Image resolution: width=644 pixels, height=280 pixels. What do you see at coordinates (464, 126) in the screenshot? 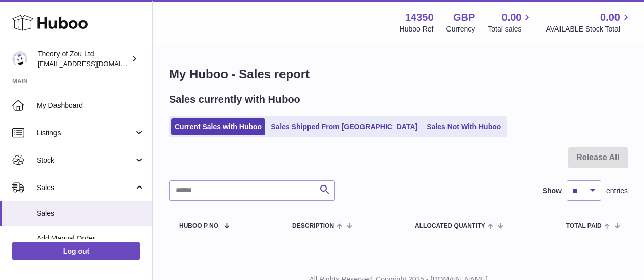
I see `a: Sales Not With Huboo` at bounding box center [464, 126].